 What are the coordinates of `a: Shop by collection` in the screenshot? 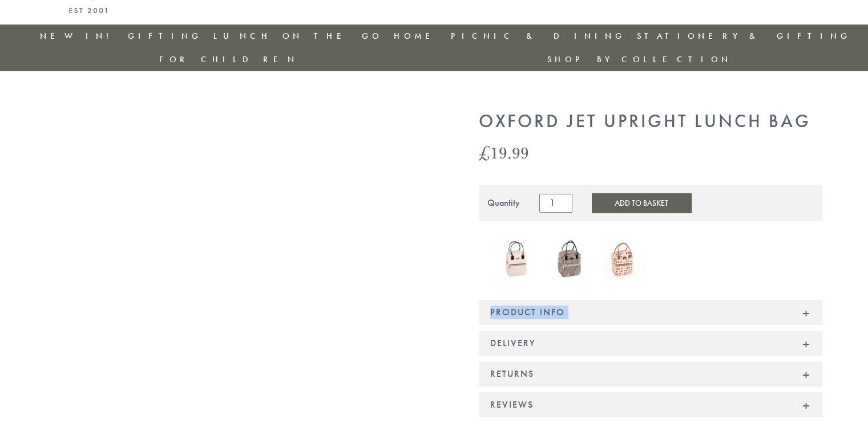 It's located at (639, 59).